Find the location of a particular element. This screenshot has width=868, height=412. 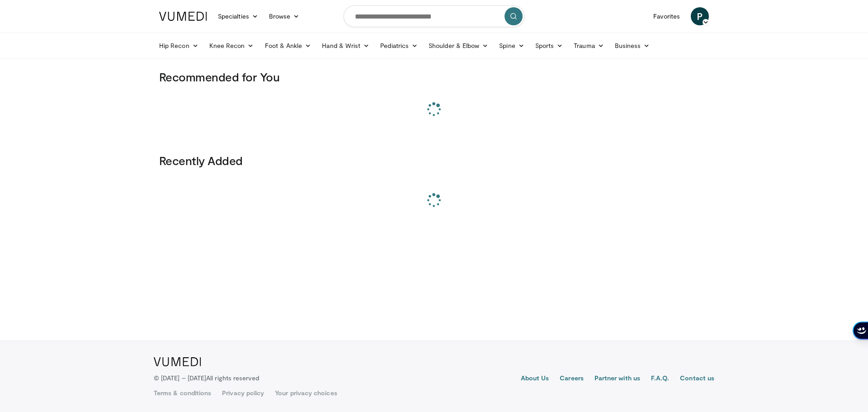

input: Search topics, interventions is located at coordinates (434, 17).